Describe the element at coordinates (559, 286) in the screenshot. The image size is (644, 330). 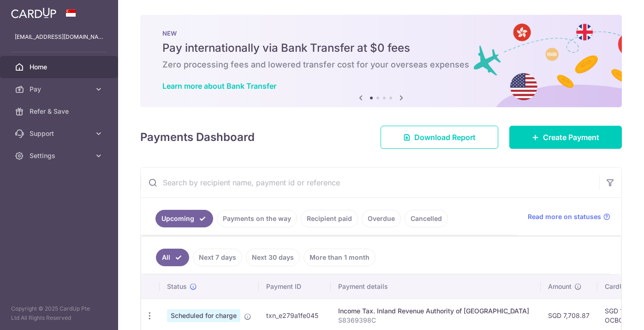
I see `span: Amount` at that location.